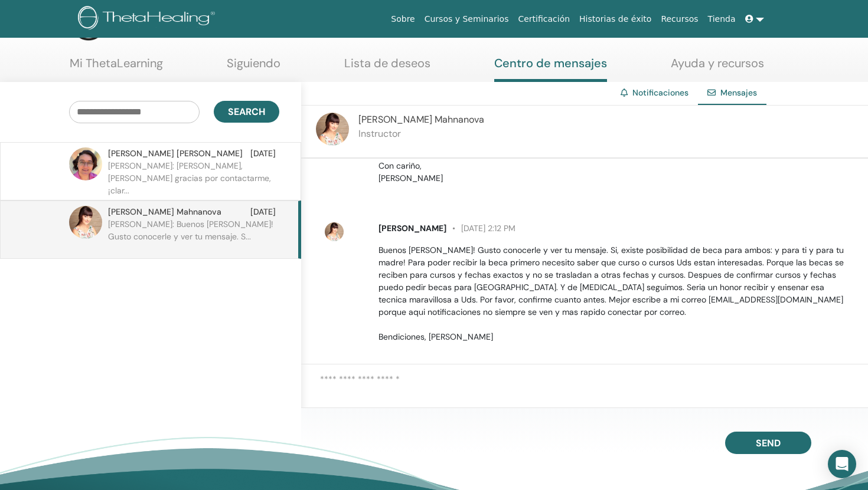  Describe the element at coordinates (421, 134) in the screenshot. I see `p: Instructor` at that location.